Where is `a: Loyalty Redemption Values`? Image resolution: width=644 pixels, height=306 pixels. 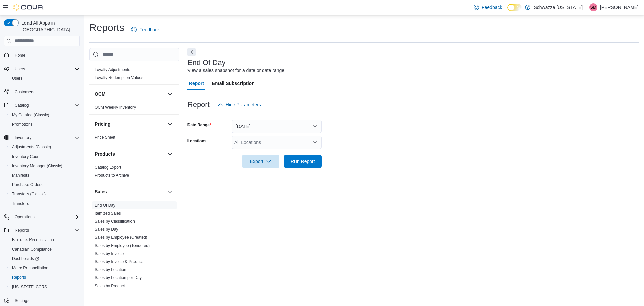 a: Loyalty Redemption Values is located at coordinates (119, 78).